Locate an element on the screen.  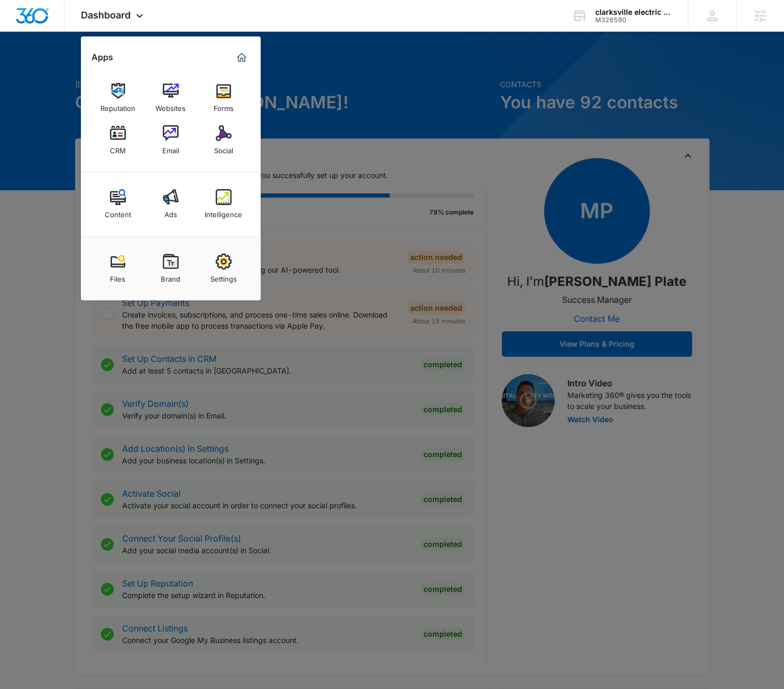
a: Social is located at coordinates (223, 140).